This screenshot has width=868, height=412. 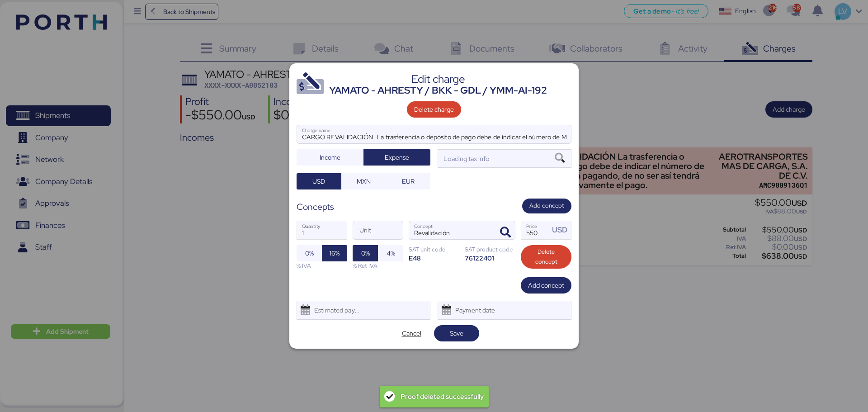 I want to click on input: Price, so click(x=535, y=230).